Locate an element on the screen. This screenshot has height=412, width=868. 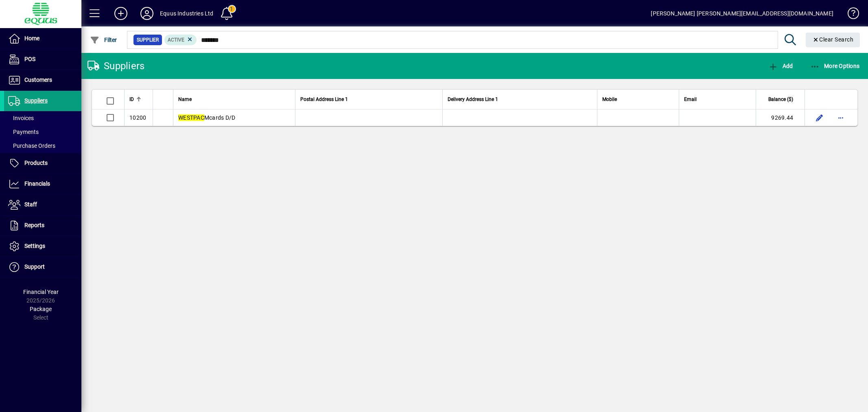
span: More Options is located at coordinates (835, 66).